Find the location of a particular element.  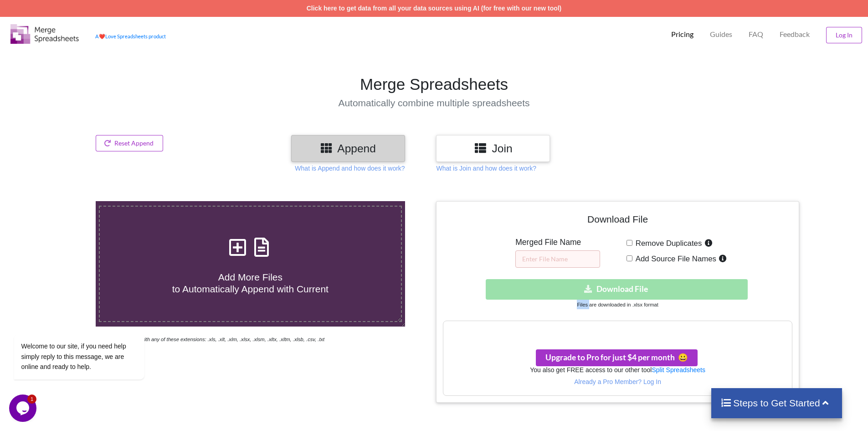

span: smile is located at coordinates (681, 357).